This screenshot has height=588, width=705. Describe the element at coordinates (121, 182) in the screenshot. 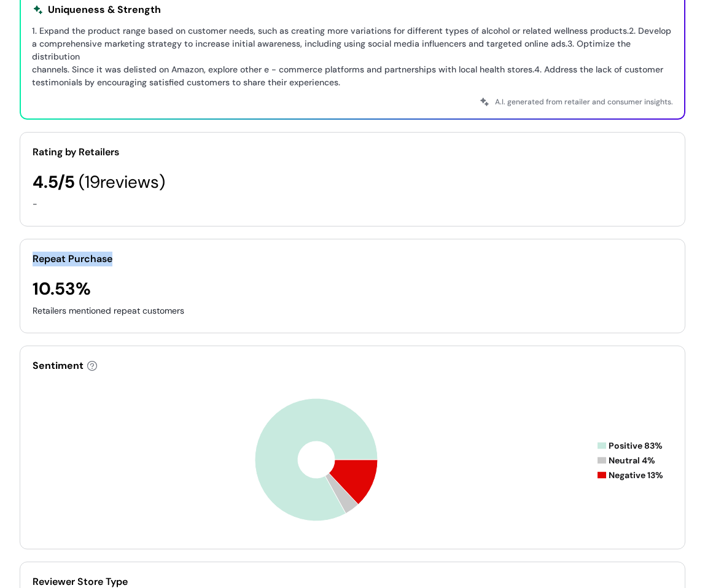

I see `span: ( 19 reviews)` at that location.